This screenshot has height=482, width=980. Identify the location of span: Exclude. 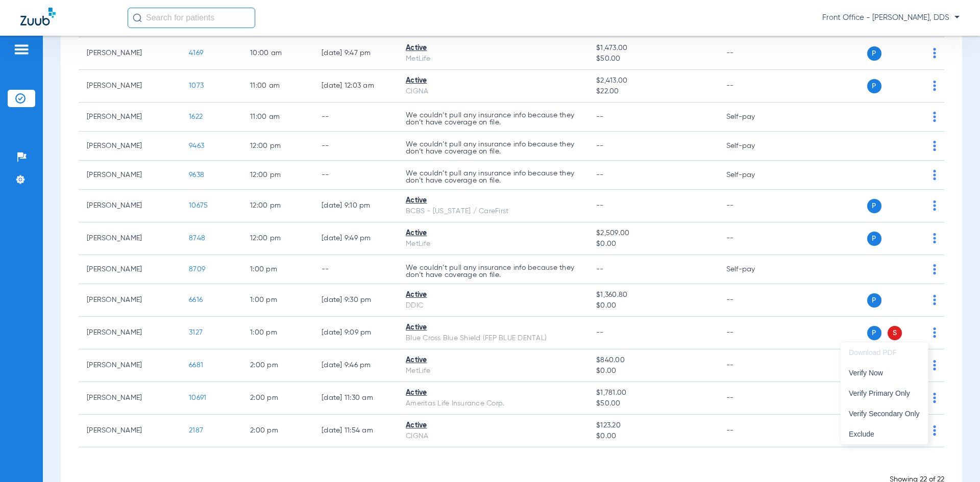
(884, 435).